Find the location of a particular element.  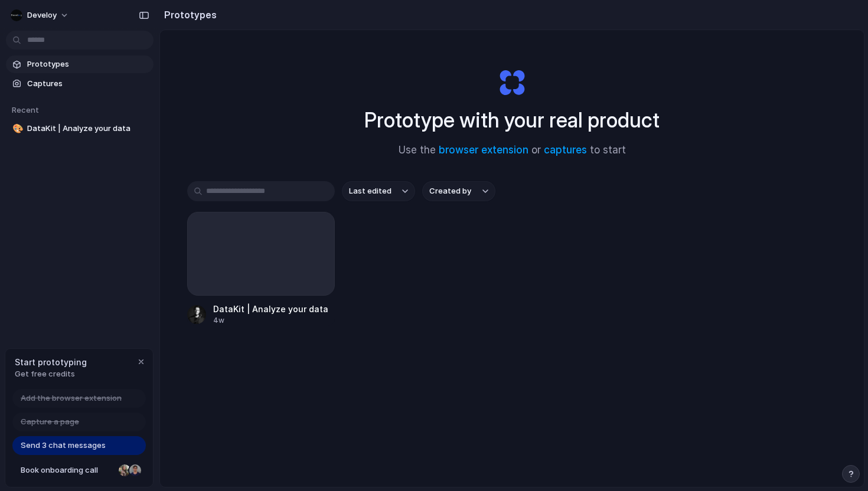

div: Nicole Kubica is located at coordinates (124, 470).